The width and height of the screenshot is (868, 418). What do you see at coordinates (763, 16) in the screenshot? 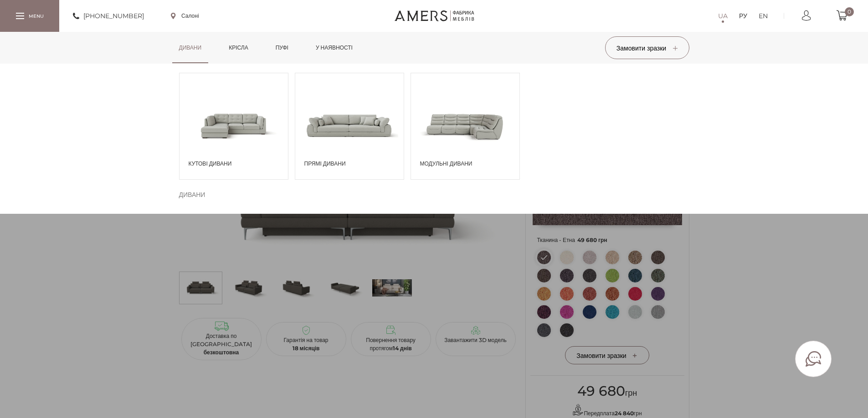
I see `font: EN` at bounding box center [763, 16].